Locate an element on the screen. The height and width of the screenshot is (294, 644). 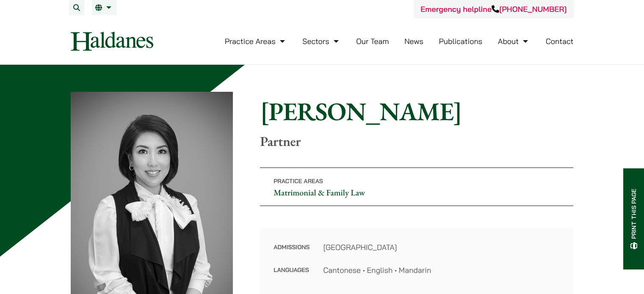
dt: Admissions is located at coordinates (292, 253).